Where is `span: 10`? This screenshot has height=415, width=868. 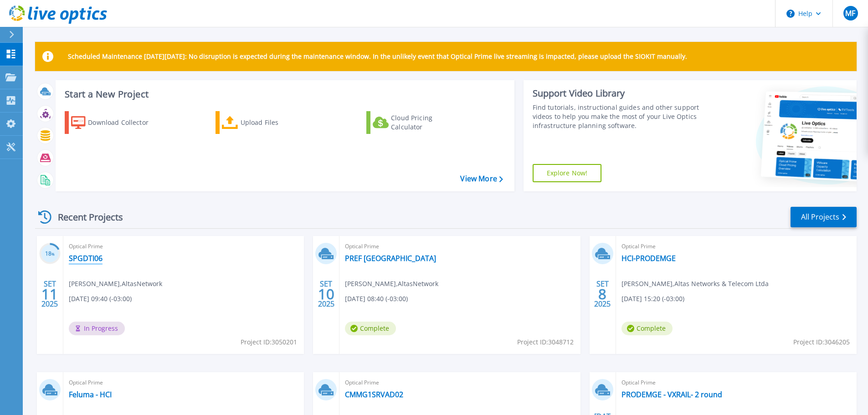 span: 10 is located at coordinates (327, 294).